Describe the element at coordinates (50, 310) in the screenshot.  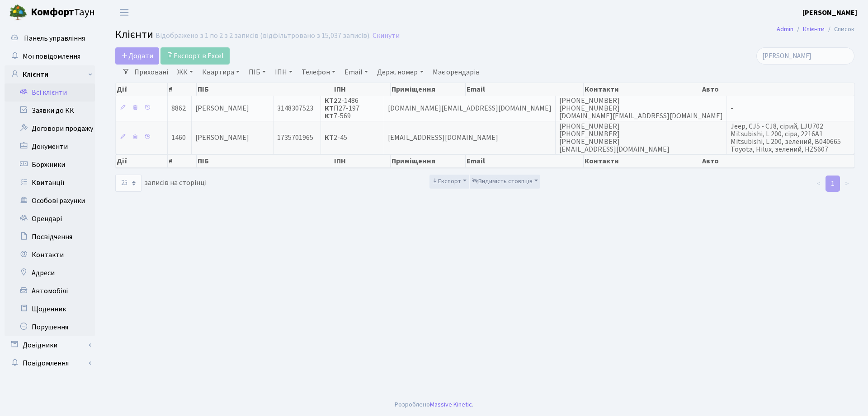
I see `a: Щоденник` at that location.